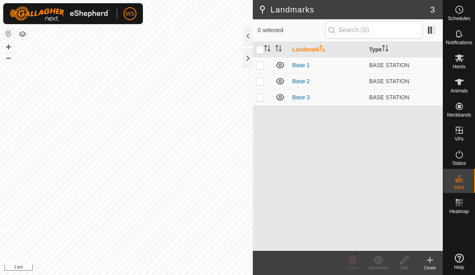 This screenshot has height=275, width=475. What do you see at coordinates (352, 268) in the screenshot?
I see `span: Delete` at bounding box center [352, 268].